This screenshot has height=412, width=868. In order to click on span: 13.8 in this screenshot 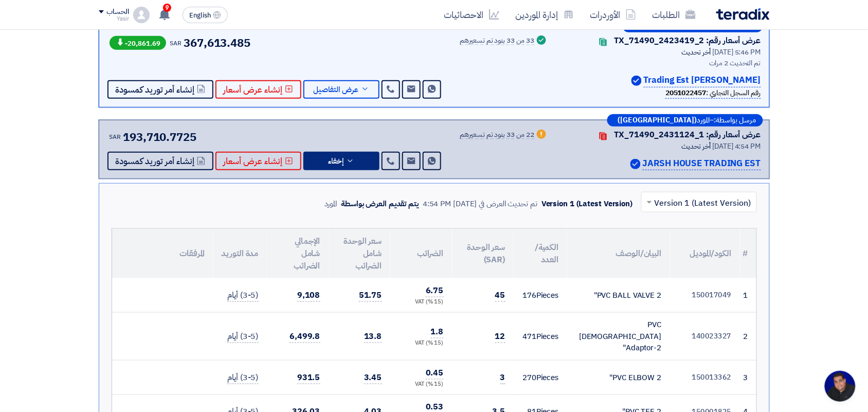, I will do `click(373, 336)`.